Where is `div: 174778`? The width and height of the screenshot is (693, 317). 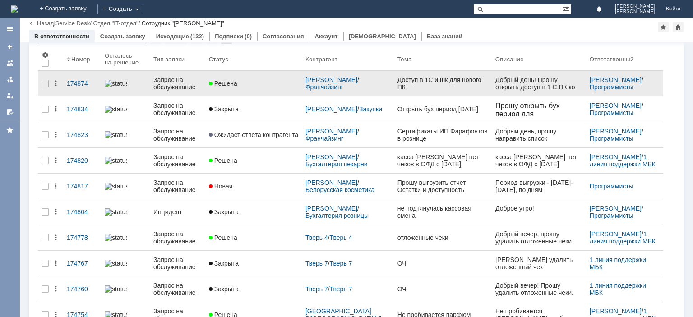 div: 174778 is located at coordinates (82, 238).